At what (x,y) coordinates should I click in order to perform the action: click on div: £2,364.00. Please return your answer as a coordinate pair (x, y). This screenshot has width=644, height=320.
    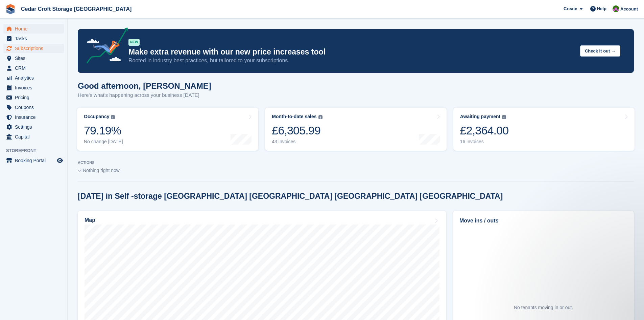
    Looking at the image, I should click on (484, 130).